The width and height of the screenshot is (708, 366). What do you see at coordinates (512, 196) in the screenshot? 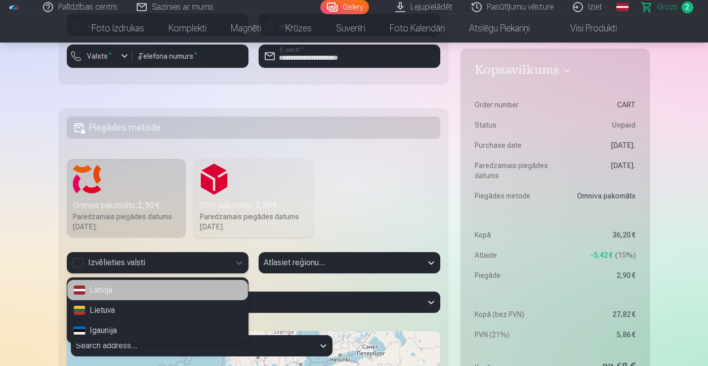
I see `dt: Piegādes metode` at bounding box center [512, 196].